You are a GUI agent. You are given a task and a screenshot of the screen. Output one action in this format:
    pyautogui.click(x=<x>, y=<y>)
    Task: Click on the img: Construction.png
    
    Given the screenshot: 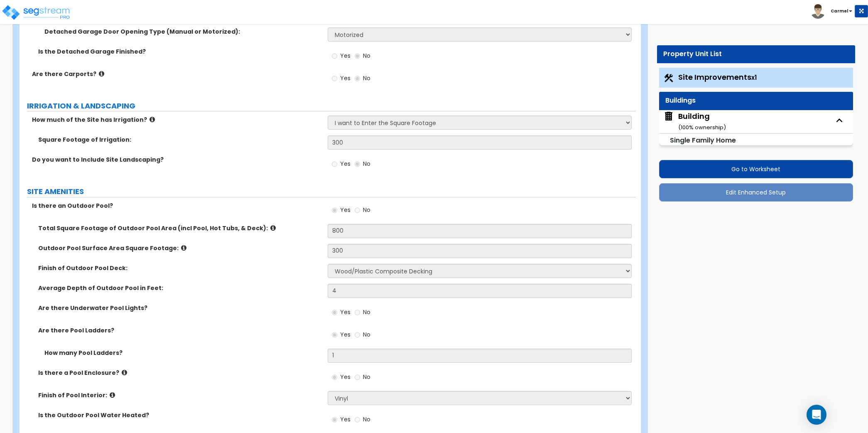 What is the action you would take?
    pyautogui.click(x=668, y=78)
    